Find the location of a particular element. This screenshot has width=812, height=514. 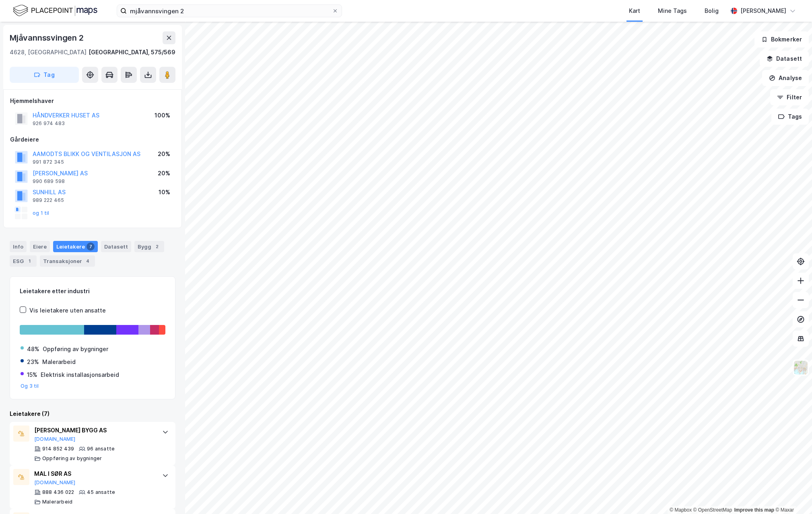

div: 15% is located at coordinates (32, 375).